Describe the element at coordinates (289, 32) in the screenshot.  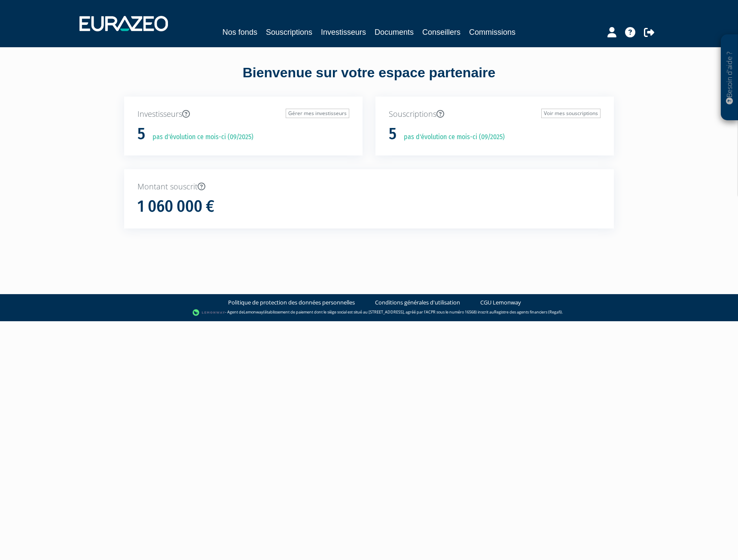
I see `a: Souscriptions` at that location.